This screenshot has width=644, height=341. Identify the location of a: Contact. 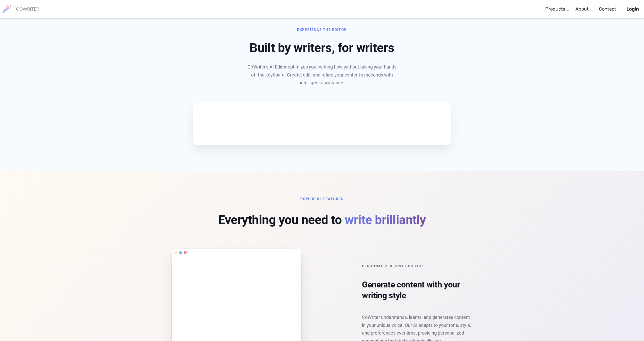
(607, 9).